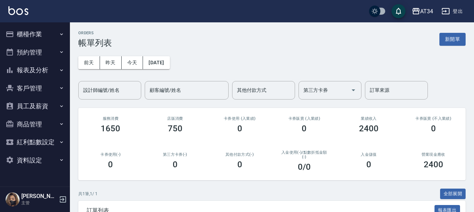  What do you see at coordinates (422, 11) in the screenshot?
I see `button: AT34` at bounding box center [422, 11].